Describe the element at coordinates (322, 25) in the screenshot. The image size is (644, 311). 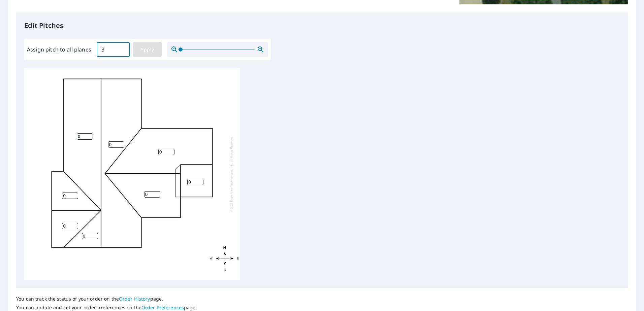
I see `p: Edit Pitches` at that location.